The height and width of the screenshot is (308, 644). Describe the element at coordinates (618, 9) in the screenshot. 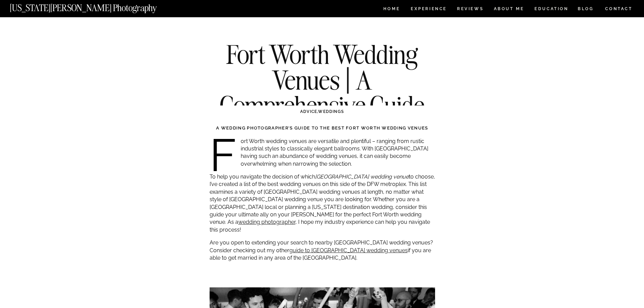

I see `a: CONTACT` at that location.